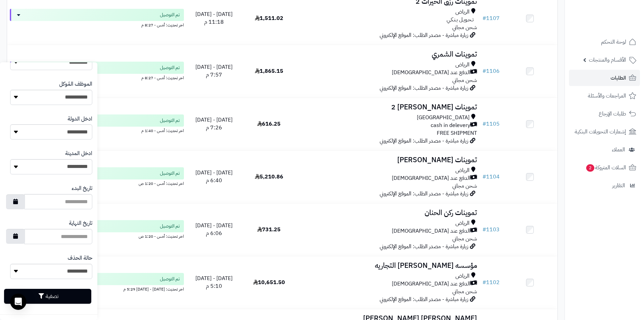 The width and height of the screenshot is (644, 320). Describe the element at coordinates (591, 168) in the screenshot. I see `span: 2` at that location.